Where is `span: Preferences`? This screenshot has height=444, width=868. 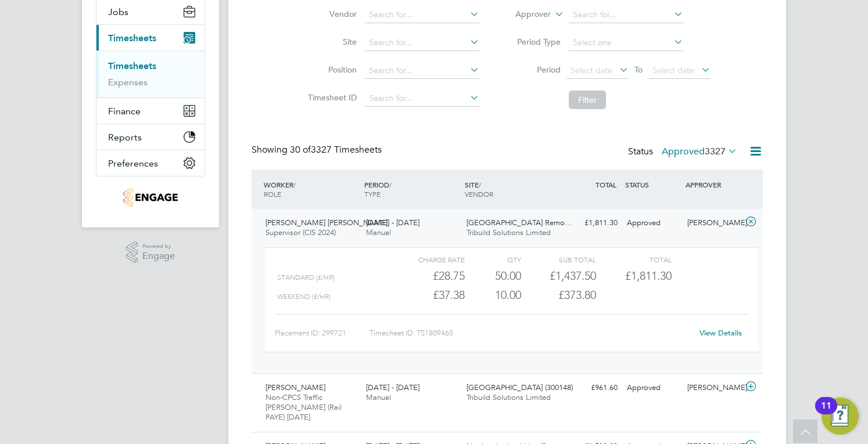
span: Preferences is located at coordinates (133, 163).